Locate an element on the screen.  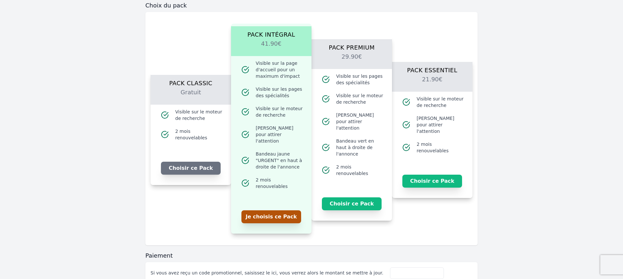
label: Si vous avez reçu un code promotionnel, saisissez le ici, vous verrez alors le montant se mettre ... is located at coordinates (312, 274).